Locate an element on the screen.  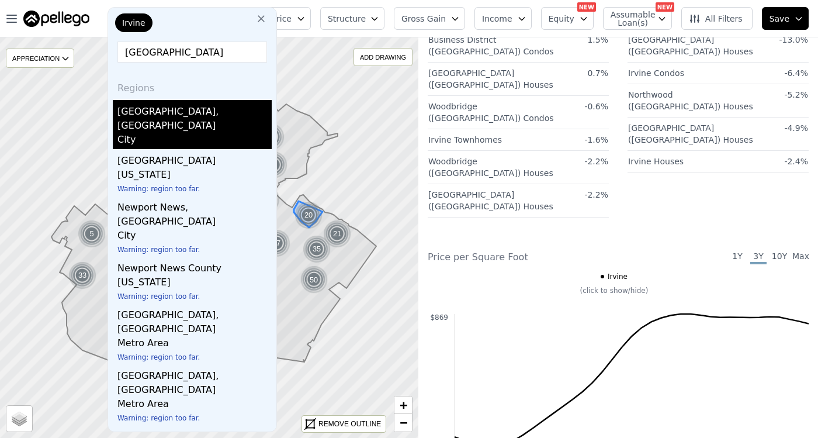
a: Irvine Condos is located at coordinates (656, 71).